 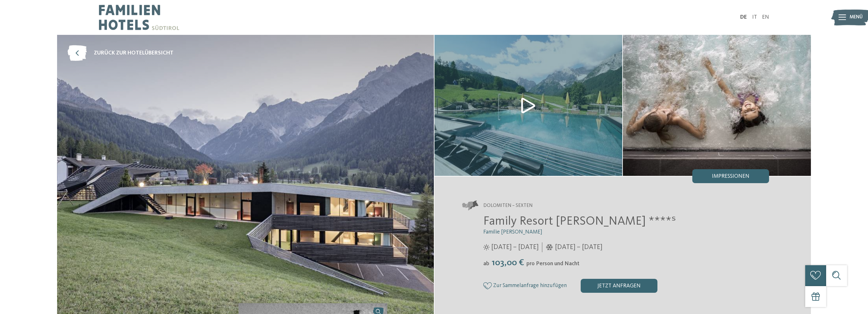 I want to click on span: ab, so click(x=486, y=264).